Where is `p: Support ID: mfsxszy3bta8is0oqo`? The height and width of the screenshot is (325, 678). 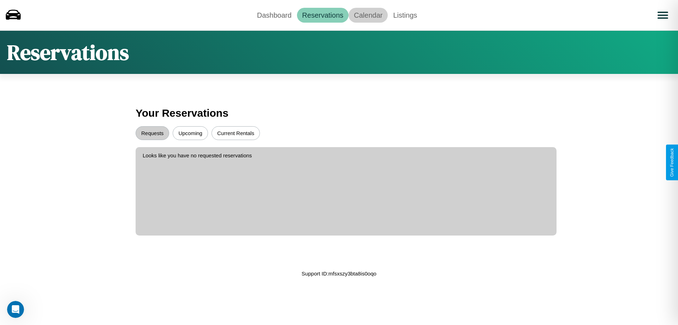
p: Support ID: mfsxszy3bta8is0oqo is located at coordinates (339, 273).